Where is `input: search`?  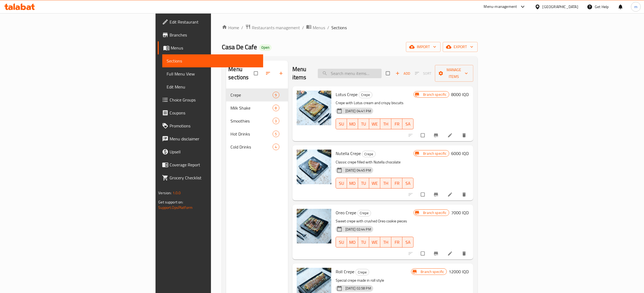 input: search is located at coordinates (349, 73).